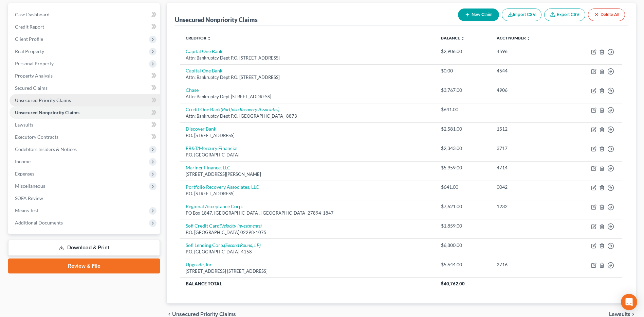  Describe the element at coordinates (201, 128) in the screenshot. I see `a: Discover Bank` at that location.